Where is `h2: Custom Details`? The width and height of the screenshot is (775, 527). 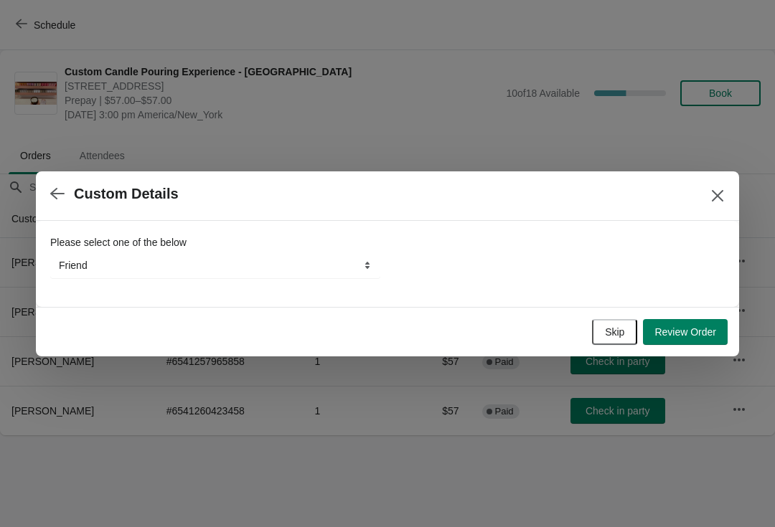
h2: Custom Details is located at coordinates (126, 194).